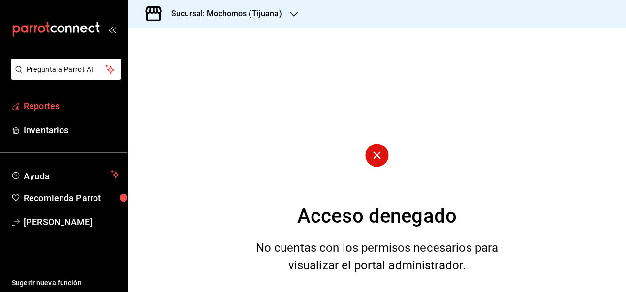 This screenshot has width=626, height=292. I want to click on span: Reportes, so click(71, 106).